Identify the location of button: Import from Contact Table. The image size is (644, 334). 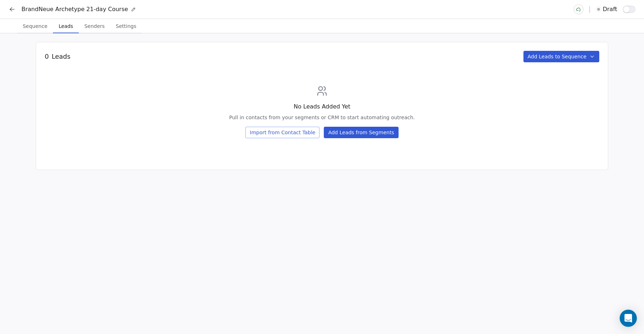
(282, 132).